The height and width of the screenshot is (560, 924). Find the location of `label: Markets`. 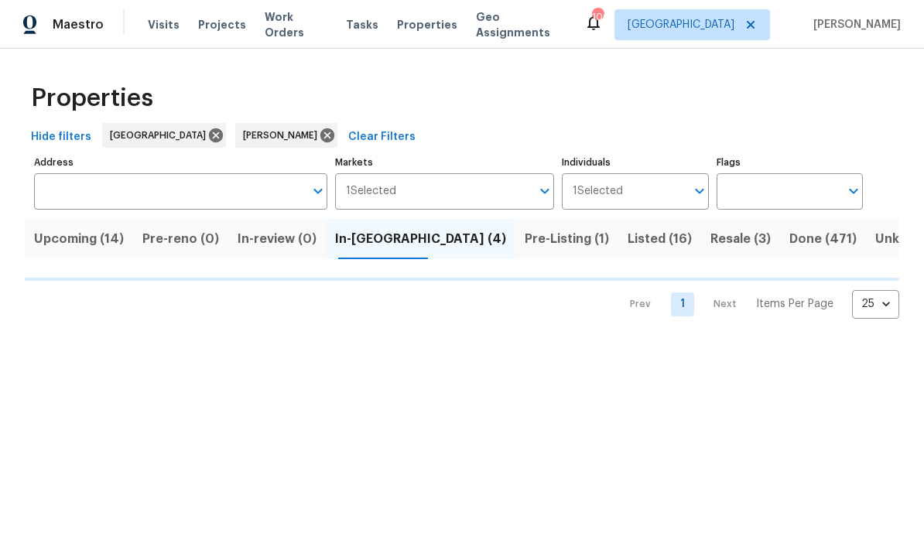

label: Markets is located at coordinates (445, 162).